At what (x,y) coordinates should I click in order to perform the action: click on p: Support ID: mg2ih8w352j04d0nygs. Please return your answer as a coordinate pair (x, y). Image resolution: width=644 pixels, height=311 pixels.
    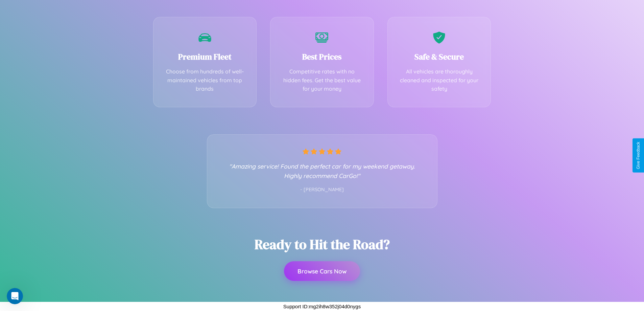
    Looking at the image, I should click on (322, 307).